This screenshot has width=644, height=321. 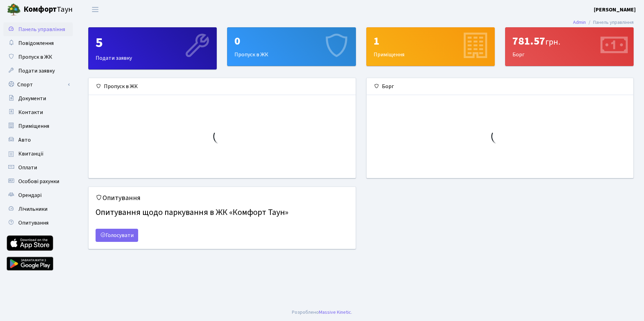 I want to click on span: Повідомлення, so click(x=36, y=43).